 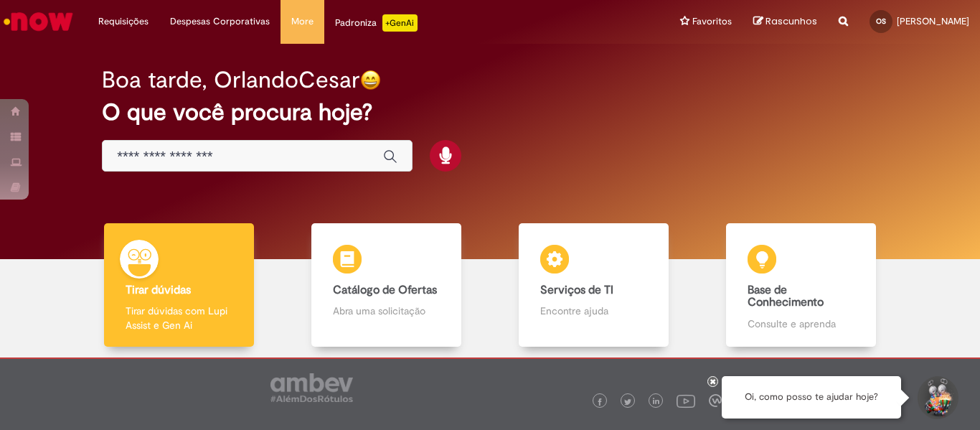 I want to click on b: Serviços de TI, so click(x=577, y=290).